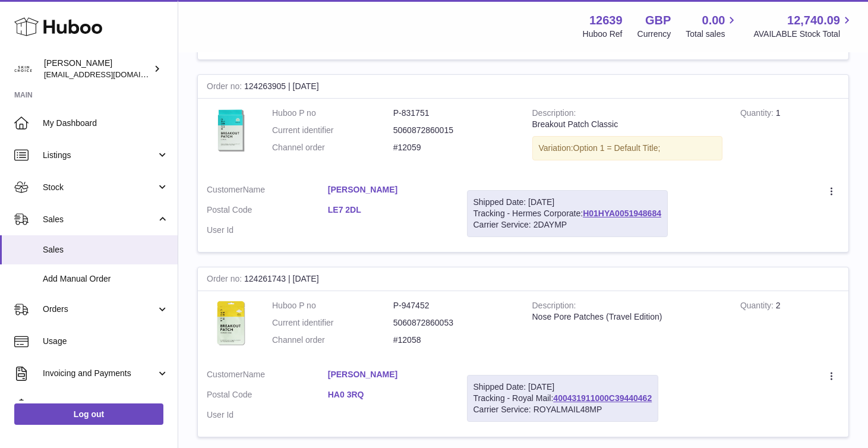 Image resolution: width=868 pixels, height=448 pixels. What do you see at coordinates (568, 225) in the screenshot?
I see `div: Carrier Service: 2DAYMP` at bounding box center [568, 225].